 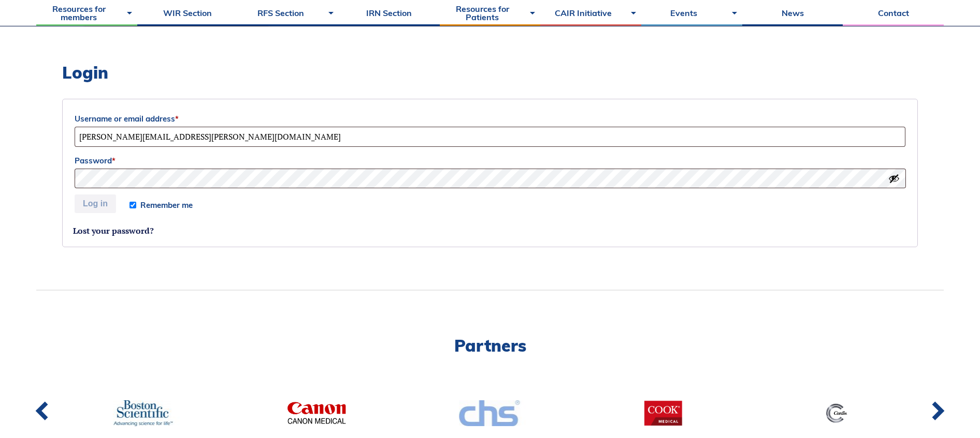 What do you see at coordinates (894, 178) in the screenshot?
I see `button: Show password` at bounding box center [894, 178].